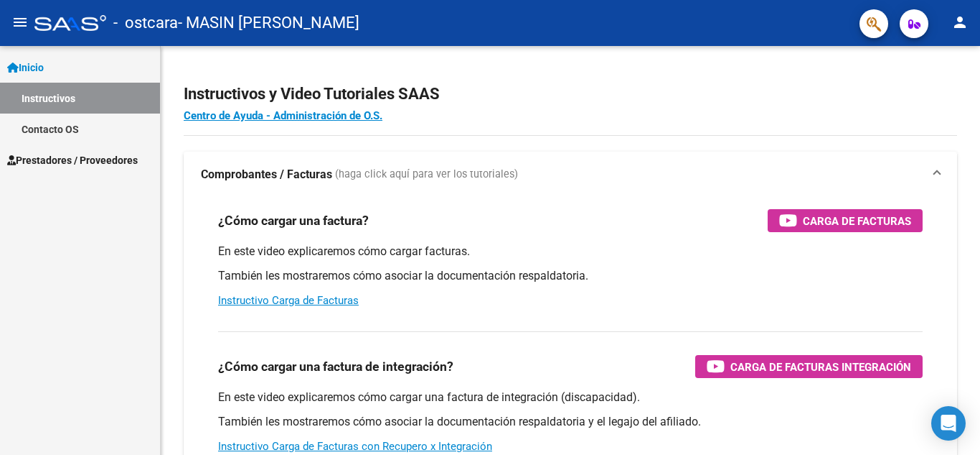 This screenshot has width=980, height=455. What do you see at coordinates (571, 252) in the screenshot?
I see `p: En este video explicaremos cómo cargar facturas.` at bounding box center [571, 252].